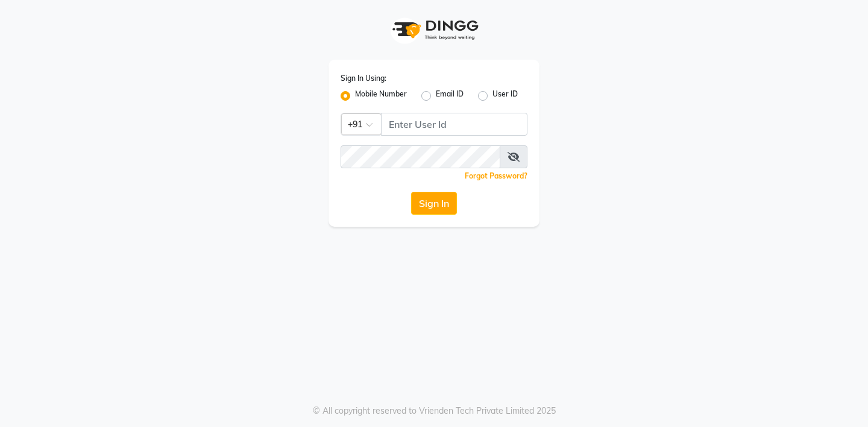 This screenshot has width=868, height=427. I want to click on a: Forgot Password?, so click(496, 176).